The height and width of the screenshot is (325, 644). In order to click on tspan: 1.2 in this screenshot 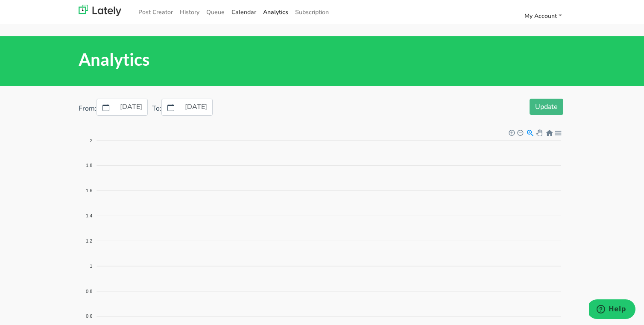, I will do `click(89, 241)`.